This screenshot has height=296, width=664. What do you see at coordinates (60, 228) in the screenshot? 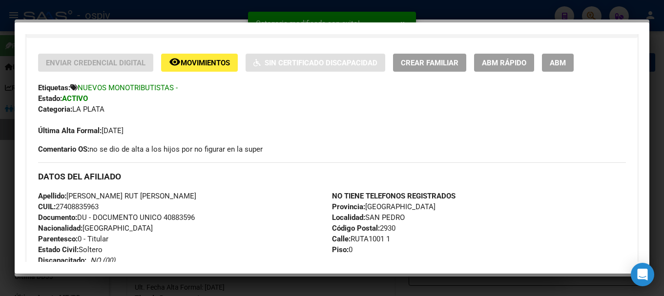
I see `strong: Nacionalidad:` at bounding box center [60, 228].